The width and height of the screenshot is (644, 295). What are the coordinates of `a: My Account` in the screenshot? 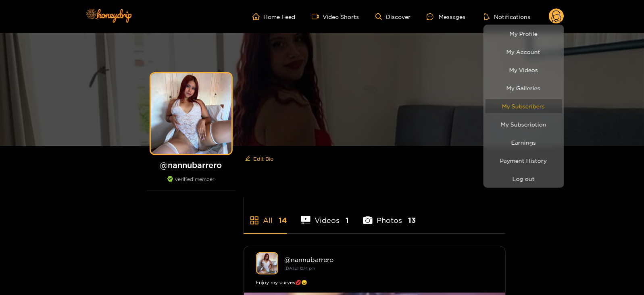 It's located at (524, 52).